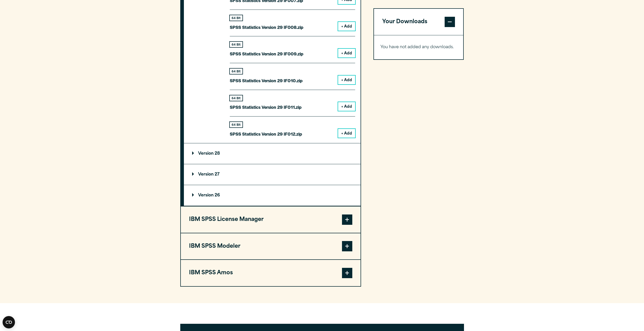  Describe the element at coordinates (272, 154) in the screenshot. I see `summary: Version 28` at that location.